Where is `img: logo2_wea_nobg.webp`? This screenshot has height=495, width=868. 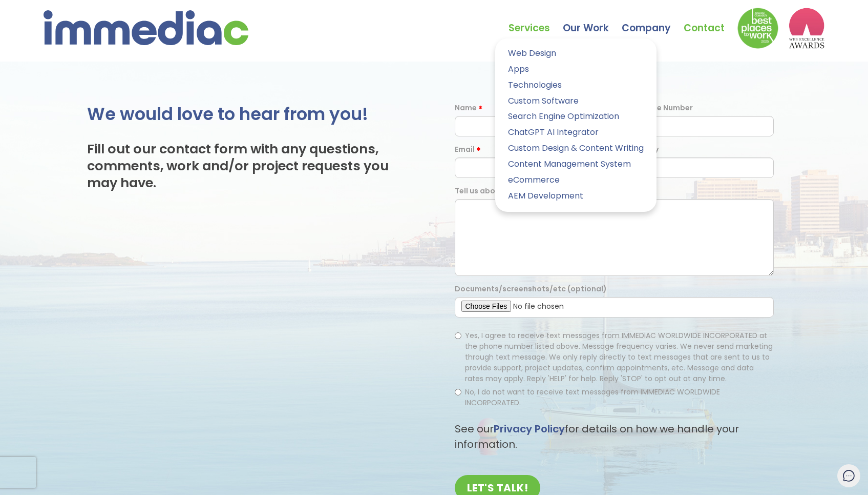 img: logo2_wea_nobg.webp is located at coordinates (806, 28).